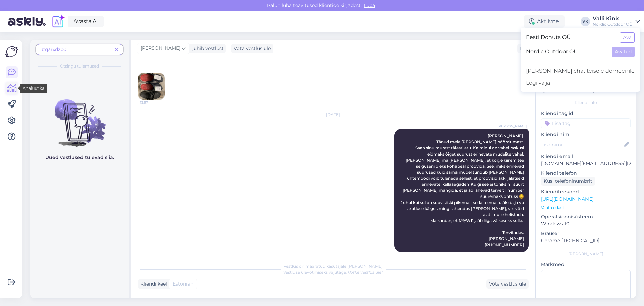 Image resolution: width=644 pixels, height=306 pixels. What do you see at coordinates (333, 272) in the screenshot?
I see `span: Vestluse ülevõtmiseks vajutage` at bounding box center [333, 272].